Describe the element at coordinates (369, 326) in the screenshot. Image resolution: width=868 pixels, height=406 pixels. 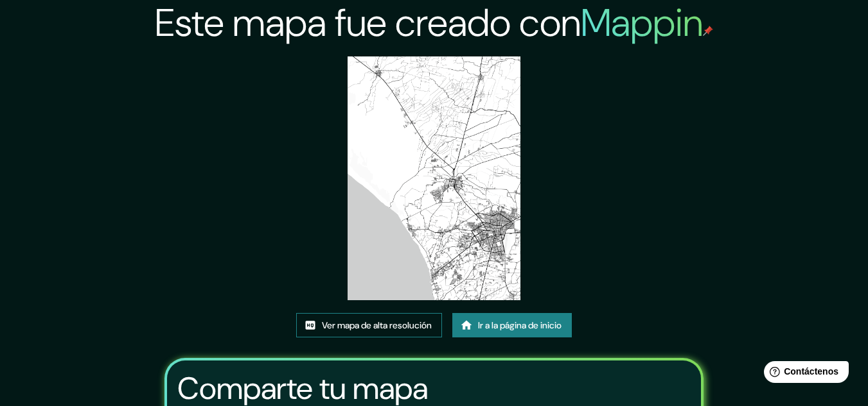
I see `a: Ver mapa de alta resolución` at that location.